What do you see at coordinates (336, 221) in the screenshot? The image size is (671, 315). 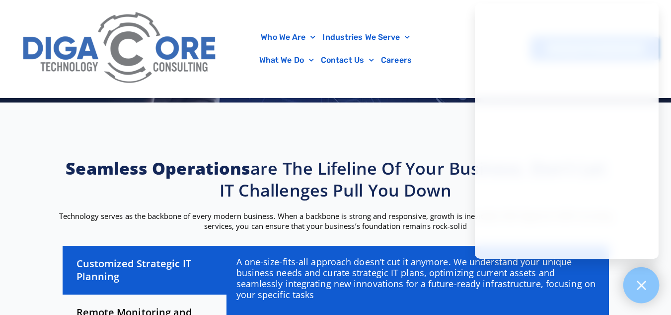 I see `p: Technology serves as the backbone of every modern business. When a backbone is strong and respons...` at bounding box center [336, 221].